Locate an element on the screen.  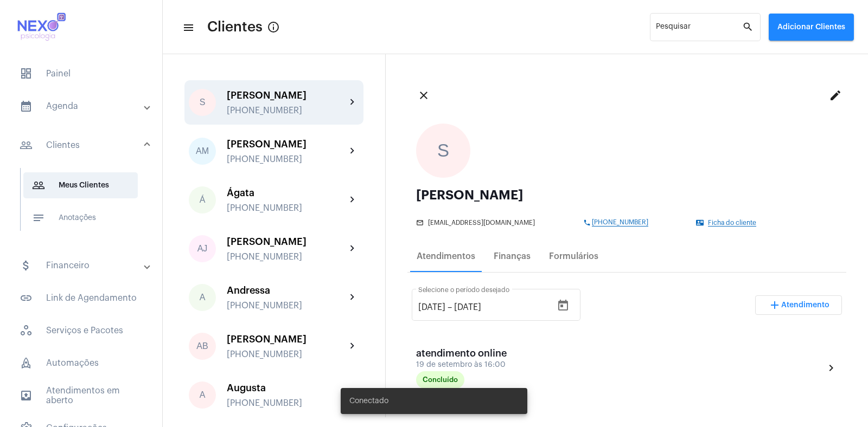
mat-icon: edit is located at coordinates (835, 95).